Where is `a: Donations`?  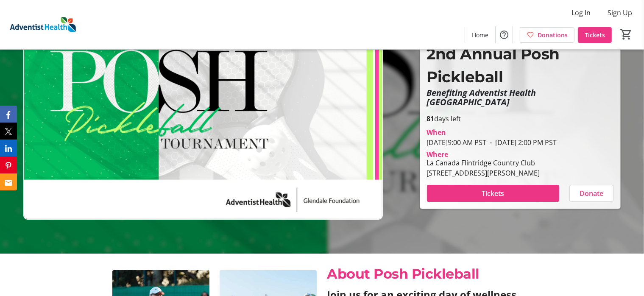 a: Donations is located at coordinates (547, 35).